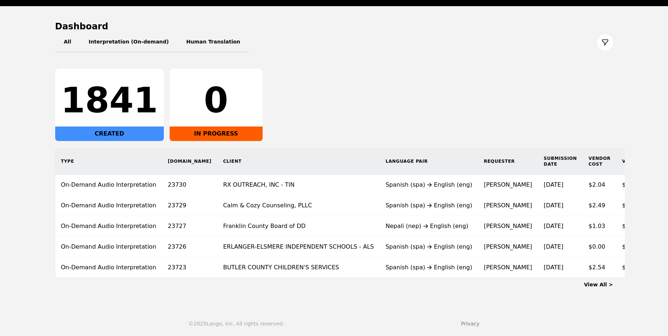 This screenshot has height=336, width=668. Describe the element at coordinates (599, 268) in the screenshot. I see `td: $2.54` at that location.